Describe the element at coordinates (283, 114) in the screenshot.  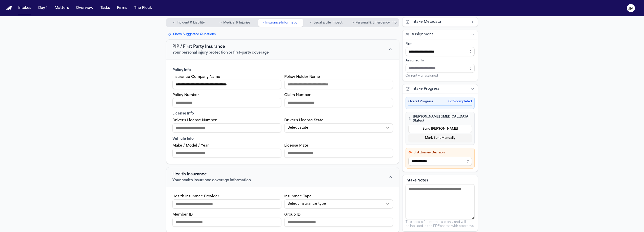
I see `div: License Info` at that location.